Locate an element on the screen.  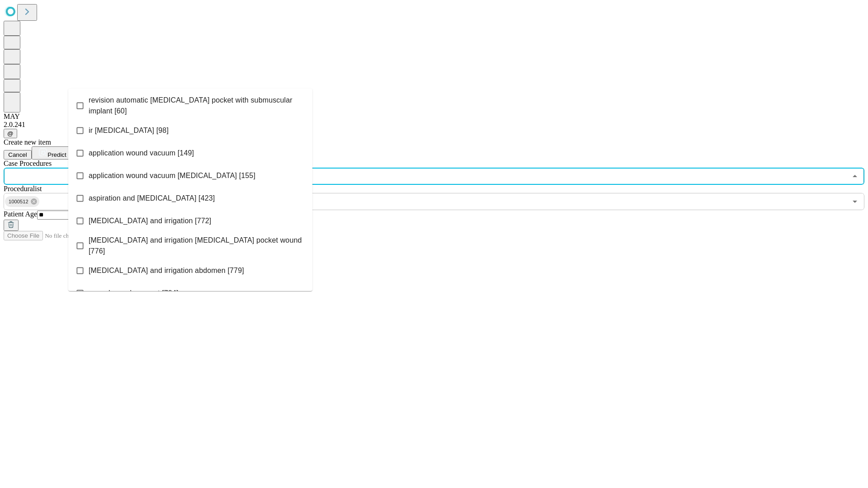
div: MAY is located at coordinates (434, 117).